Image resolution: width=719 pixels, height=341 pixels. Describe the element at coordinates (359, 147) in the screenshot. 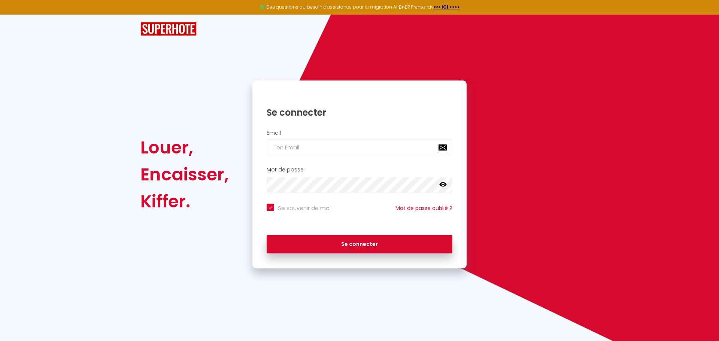

I see `input: Ton Email` at that location.